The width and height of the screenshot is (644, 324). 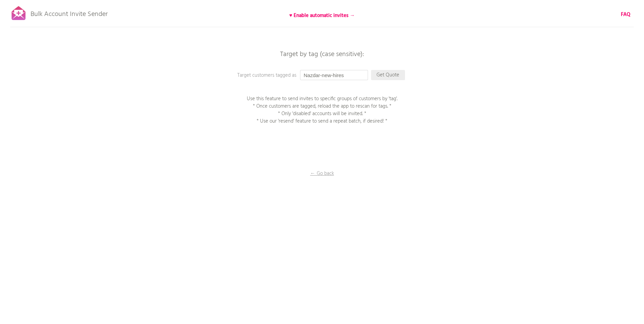 I want to click on p: Bulk Account Invite Sender, so click(x=69, y=13).